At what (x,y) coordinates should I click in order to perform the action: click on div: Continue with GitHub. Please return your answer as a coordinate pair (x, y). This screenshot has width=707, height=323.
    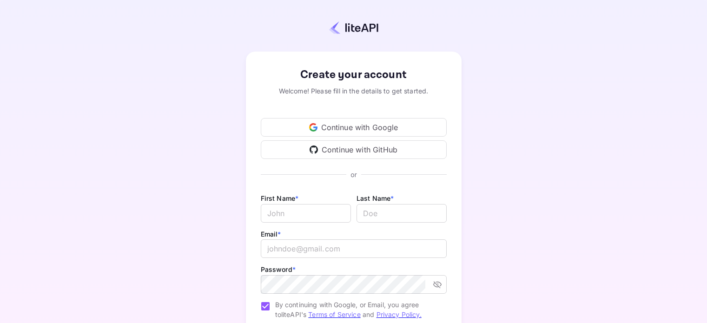
    Looking at the image, I should click on (353, 150).